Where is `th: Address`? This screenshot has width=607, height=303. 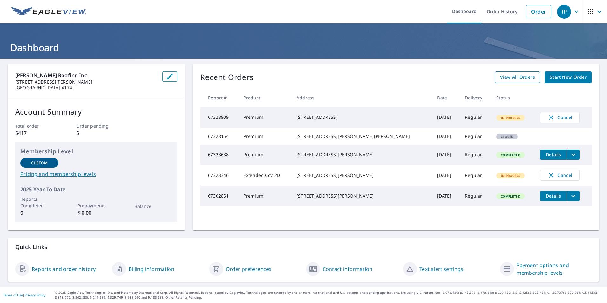
th: Address is located at coordinates (362, 97).